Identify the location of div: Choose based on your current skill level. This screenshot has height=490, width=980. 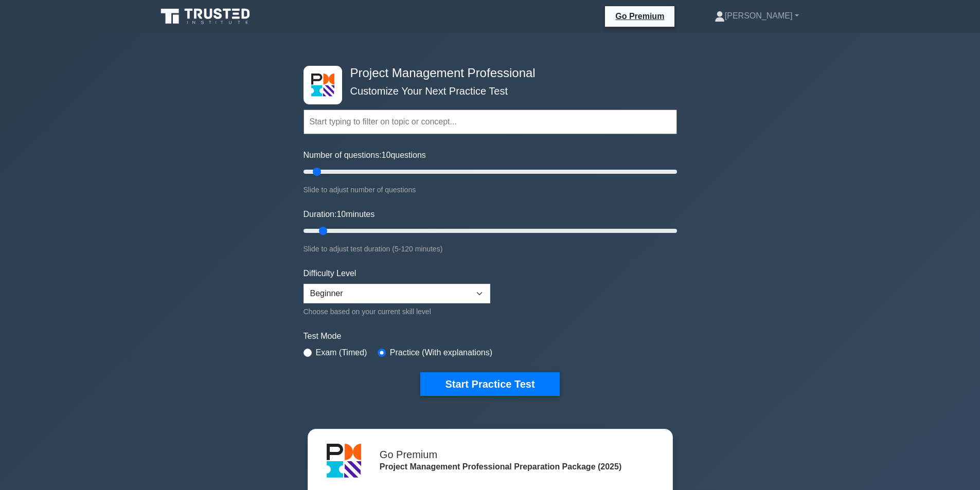
(396, 311).